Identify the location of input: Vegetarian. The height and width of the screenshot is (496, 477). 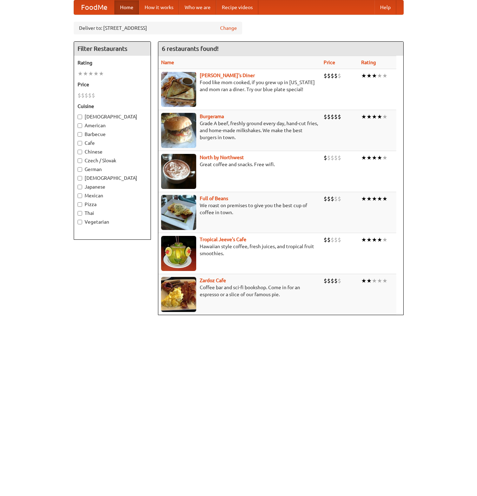
(80, 222).